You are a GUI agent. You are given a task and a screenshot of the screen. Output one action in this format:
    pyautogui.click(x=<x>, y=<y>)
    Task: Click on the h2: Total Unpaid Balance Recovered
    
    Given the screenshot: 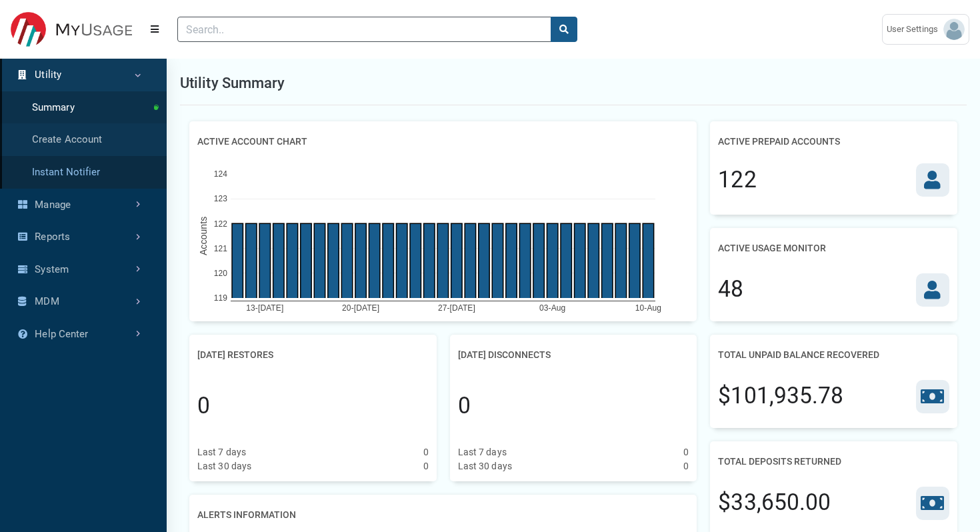 What is the action you would take?
    pyautogui.click(x=798, y=355)
    